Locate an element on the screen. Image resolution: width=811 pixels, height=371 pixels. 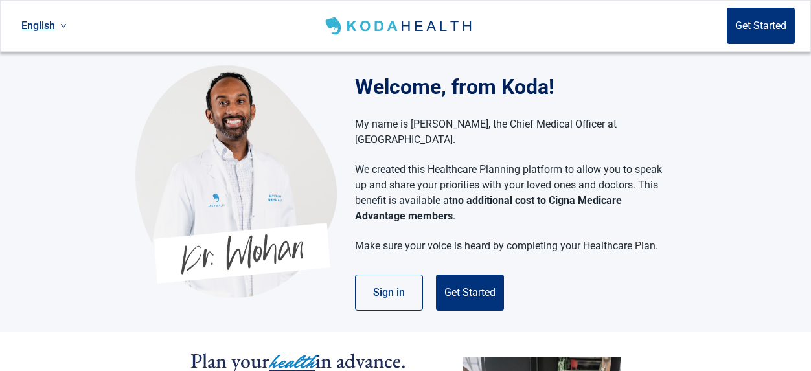
button: Sign in is located at coordinates (389, 293).